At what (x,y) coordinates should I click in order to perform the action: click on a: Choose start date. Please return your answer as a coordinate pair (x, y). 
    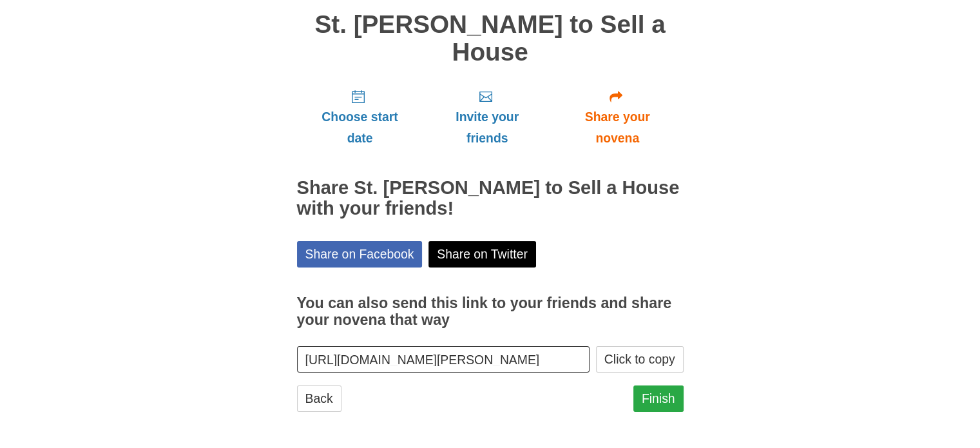
    Looking at the image, I should click on (360, 117).